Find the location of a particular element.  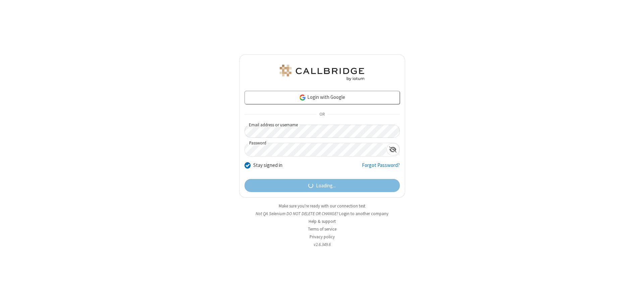

img: google-icon.png is located at coordinates (303, 97).